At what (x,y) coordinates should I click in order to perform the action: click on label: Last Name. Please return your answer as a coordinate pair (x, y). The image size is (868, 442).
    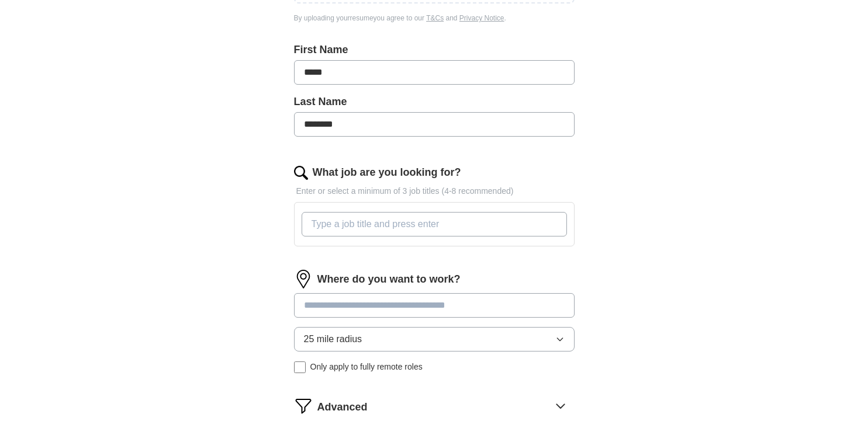
    Looking at the image, I should click on (434, 101).